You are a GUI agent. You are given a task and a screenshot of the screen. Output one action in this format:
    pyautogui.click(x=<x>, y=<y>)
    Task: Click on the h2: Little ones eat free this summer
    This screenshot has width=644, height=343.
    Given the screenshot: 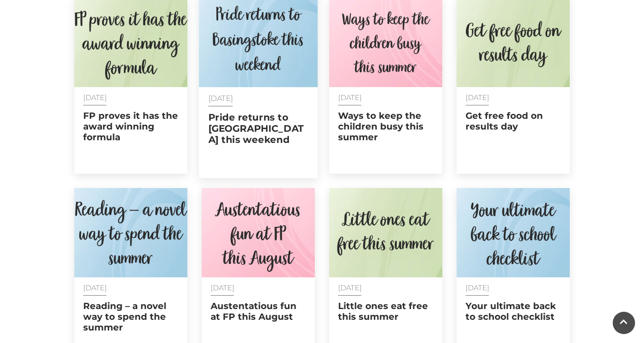 What is the action you would take?
    pyautogui.click(x=385, y=312)
    